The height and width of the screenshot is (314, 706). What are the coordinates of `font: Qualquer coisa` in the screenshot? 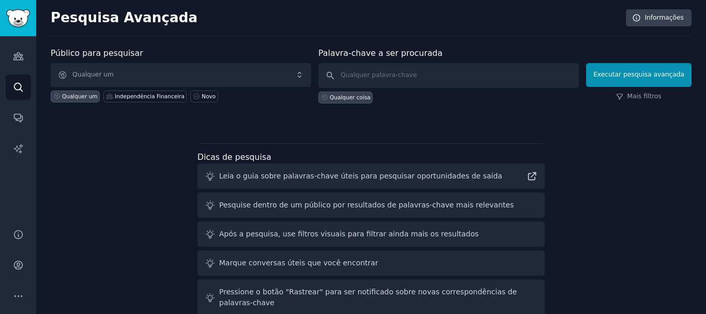 It's located at (350, 97).